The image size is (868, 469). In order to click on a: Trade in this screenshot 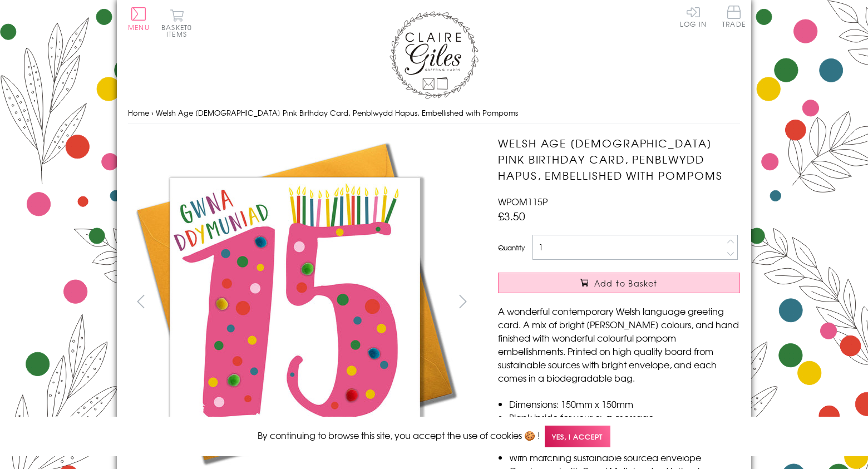, I will do `click(733, 18)`.